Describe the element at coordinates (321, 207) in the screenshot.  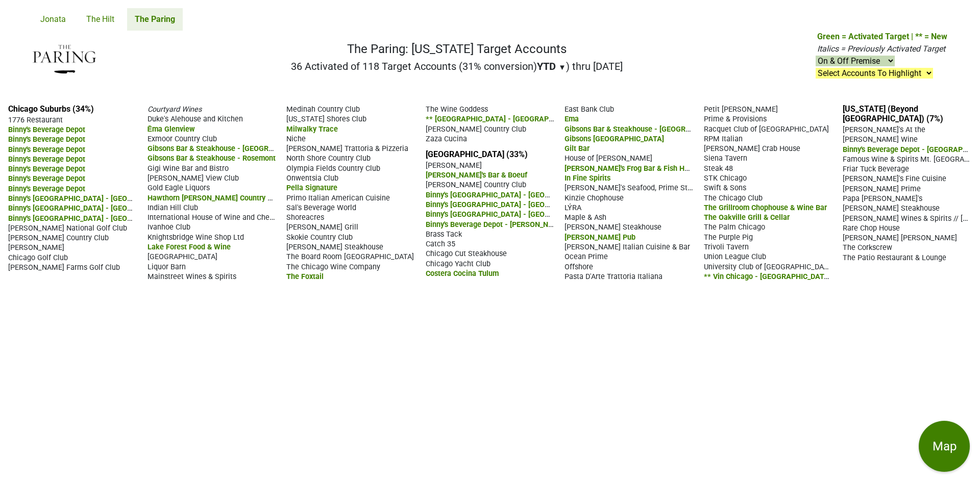
I see `span: Sal's Beverage World` at that location.